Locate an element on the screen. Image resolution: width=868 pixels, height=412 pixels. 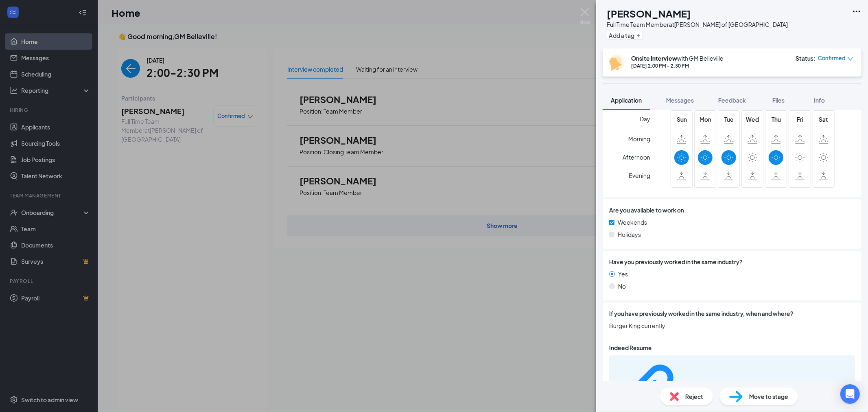
span: Move to stage is located at coordinates (769, 396).